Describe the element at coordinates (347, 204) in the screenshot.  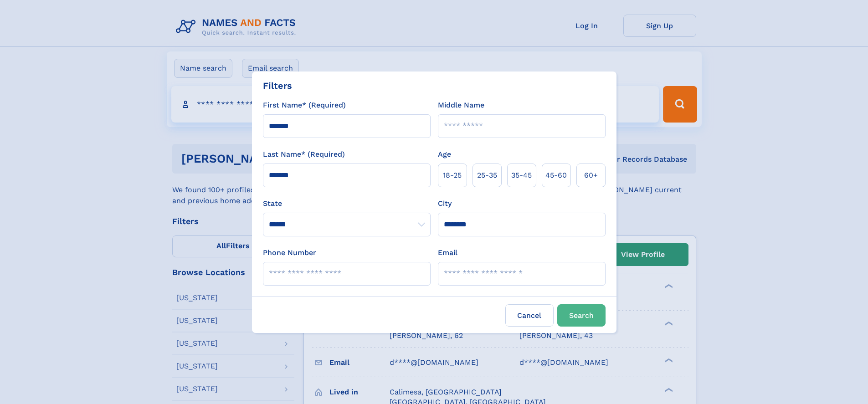
I see `label: State` at that location.